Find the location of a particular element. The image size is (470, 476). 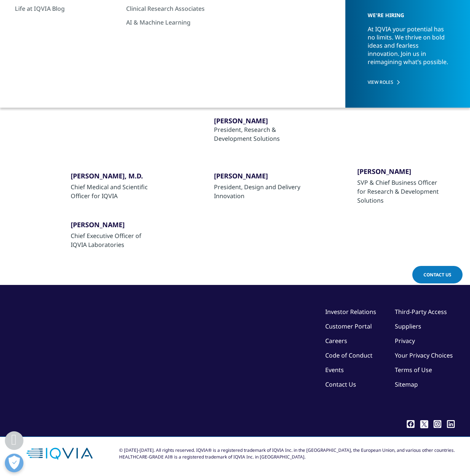

a: Customer Portal is located at coordinates (349, 326).